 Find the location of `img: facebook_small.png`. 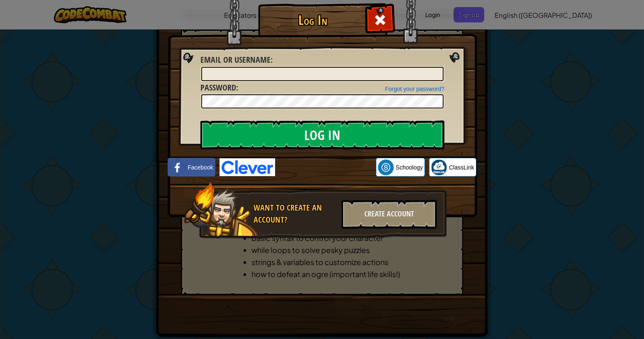

img: facebook_small.png is located at coordinates (178, 167).